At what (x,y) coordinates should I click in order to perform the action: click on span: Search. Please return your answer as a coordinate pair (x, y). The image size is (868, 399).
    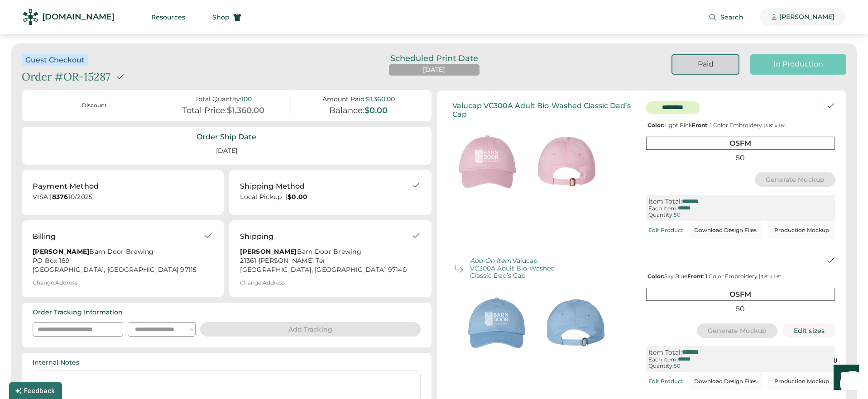
    Looking at the image, I should click on (732, 17).